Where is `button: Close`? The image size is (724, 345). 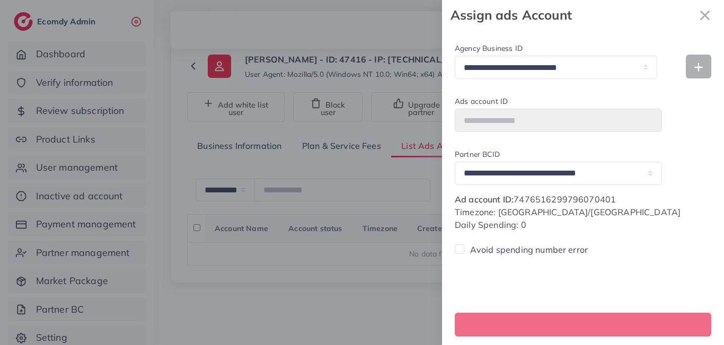 button: Close is located at coordinates (705, 15).